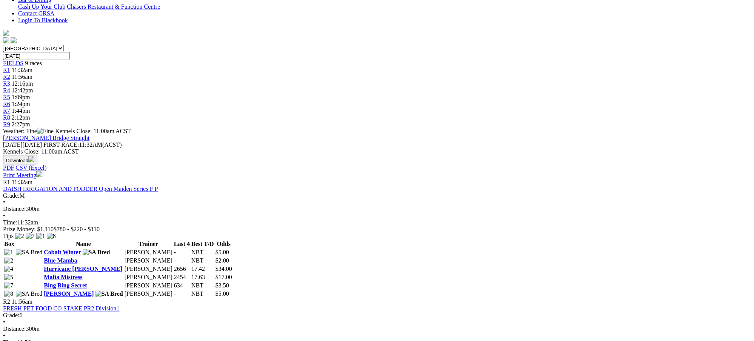 This screenshot has height=341, width=754. Describe the element at coordinates (23, 175) in the screenshot. I see `a: Print Meeting` at that location.